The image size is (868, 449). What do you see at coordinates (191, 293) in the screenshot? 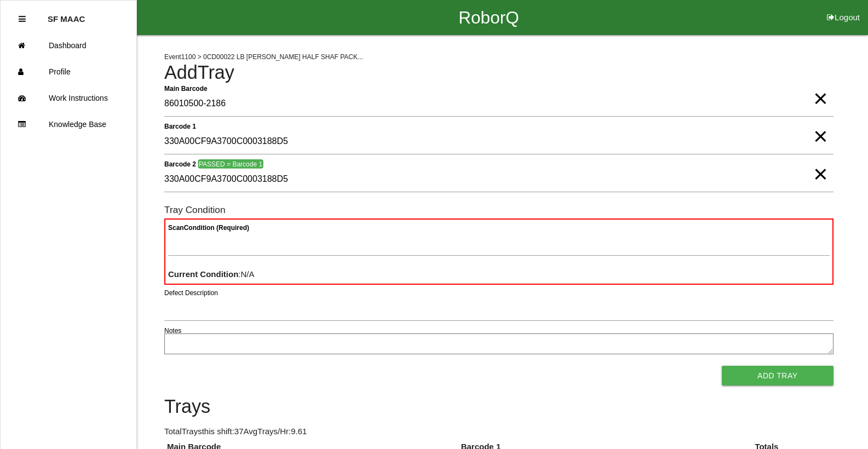
I see `label: Defect Description` at bounding box center [191, 293].